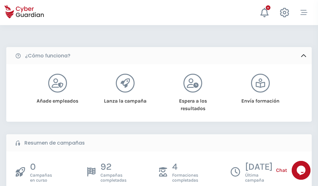 The image size is (318, 186). I want to click on span: Campañas en curso, so click(41, 178).